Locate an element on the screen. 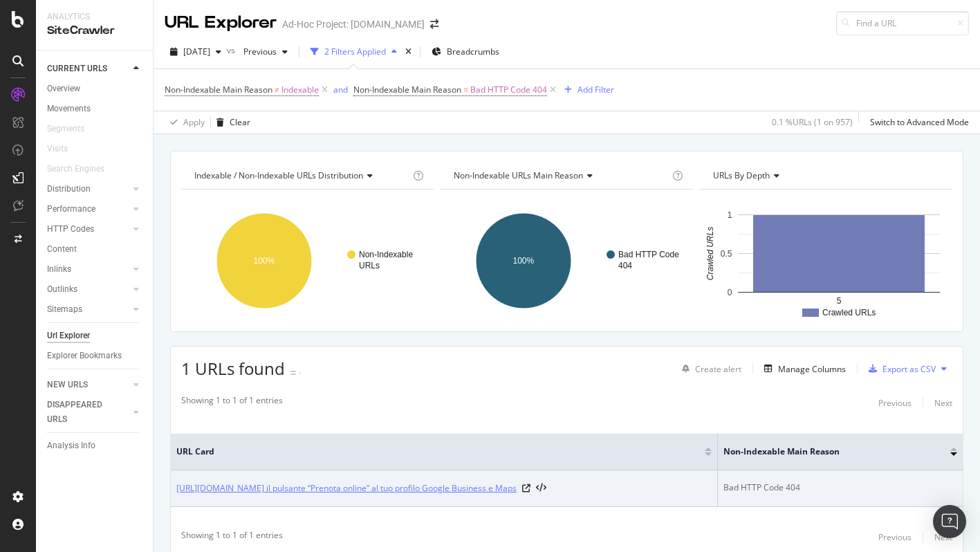  div: Switch to Advanced Mode is located at coordinates (920, 122).